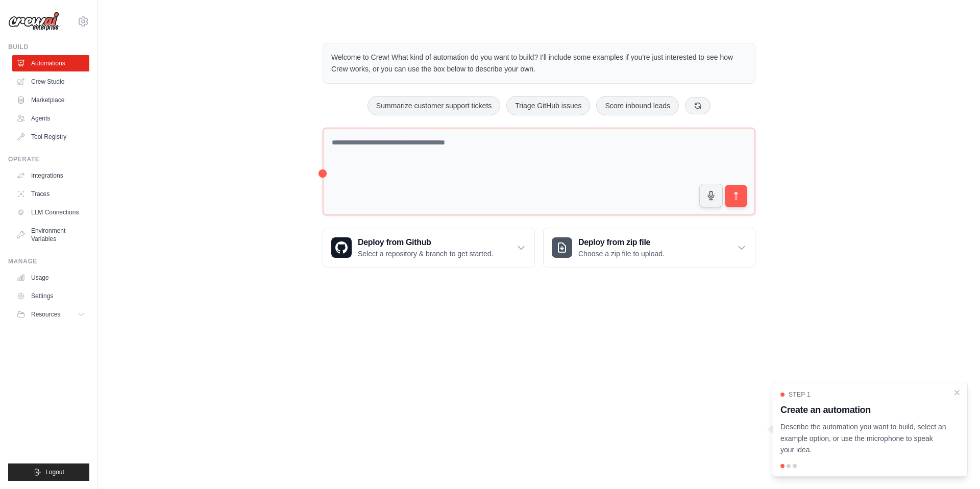 Image resolution: width=980 pixels, height=489 pixels. I want to click on p: Choose a zip file to upload., so click(621, 254).